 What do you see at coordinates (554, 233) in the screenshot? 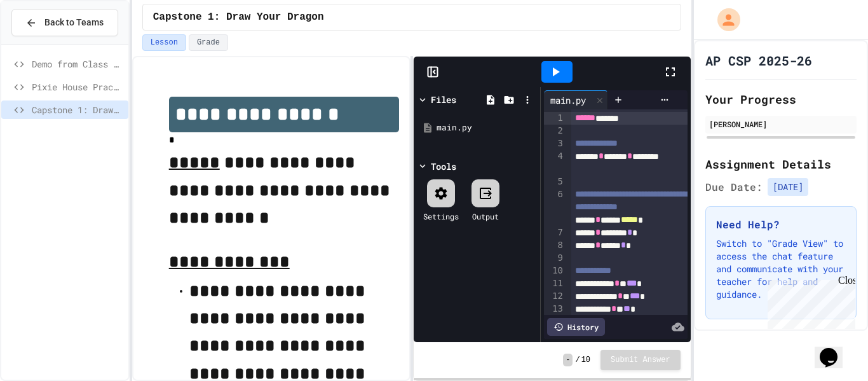
I see `div: 7` at bounding box center [554, 233].